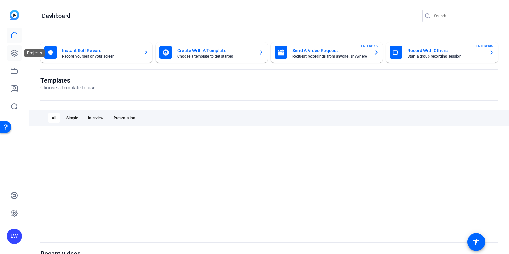 This screenshot has width=509, height=254. Describe the element at coordinates (446, 56) in the screenshot. I see `mat-card-subtitle: Start a group recording session` at that location.